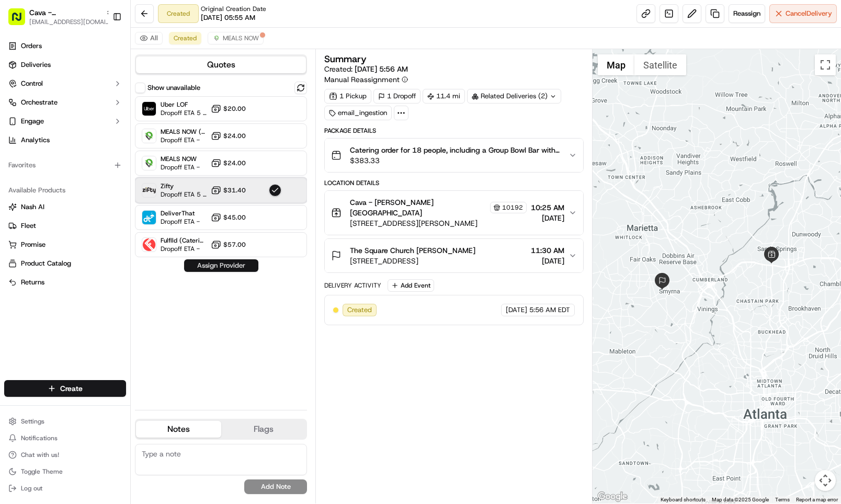  Describe the element at coordinates (817, 499) in the screenshot. I see `a: Report a map error` at that location.